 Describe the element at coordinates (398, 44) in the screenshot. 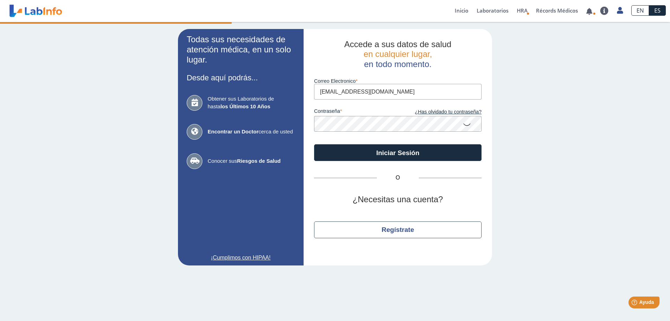

I see `span: Accede a sus datos de salud` at that location.